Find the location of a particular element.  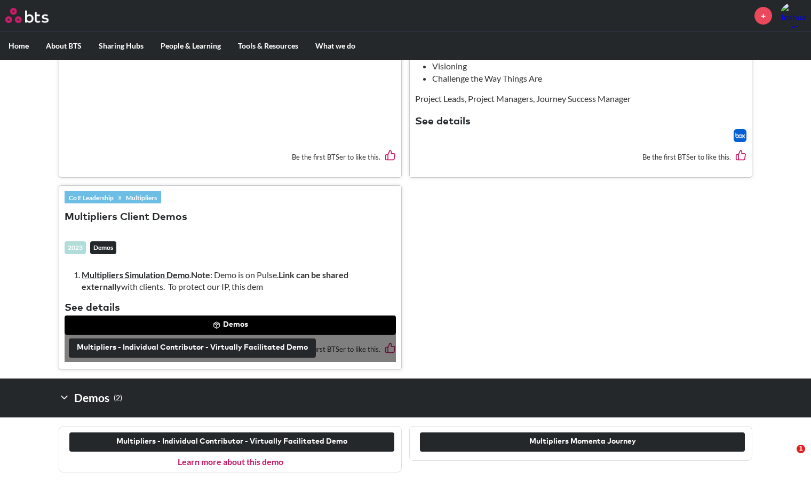

label: About BTS is located at coordinates (64, 46).